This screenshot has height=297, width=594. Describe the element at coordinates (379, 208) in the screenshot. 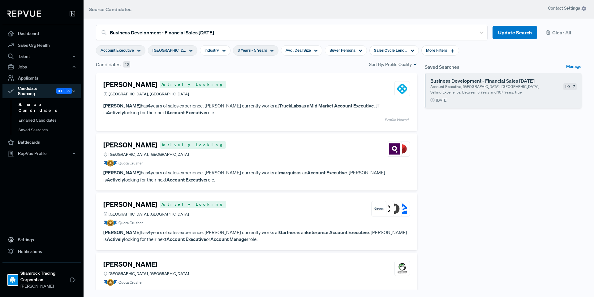

I see `img: Gartner` at that location.